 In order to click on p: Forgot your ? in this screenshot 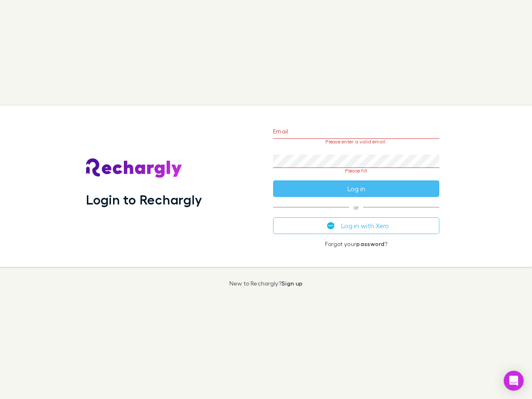, I will do `click(356, 244)`.